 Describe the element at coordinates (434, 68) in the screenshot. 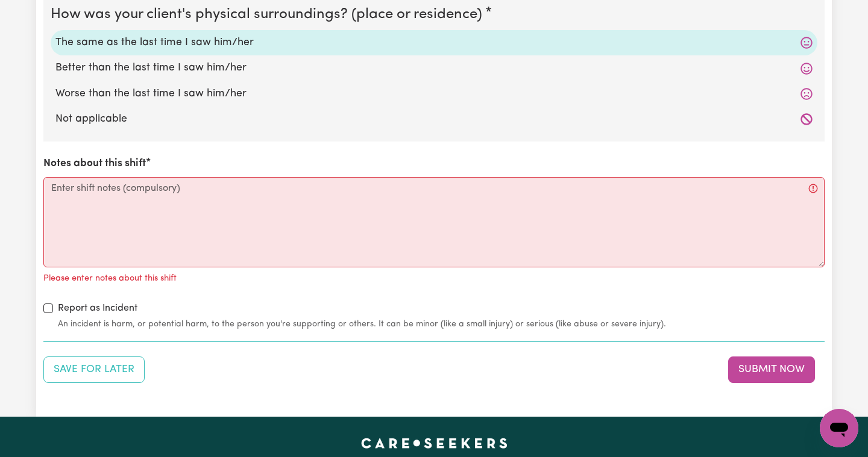

I see `label: Better than the last time I saw him/her` at that location.